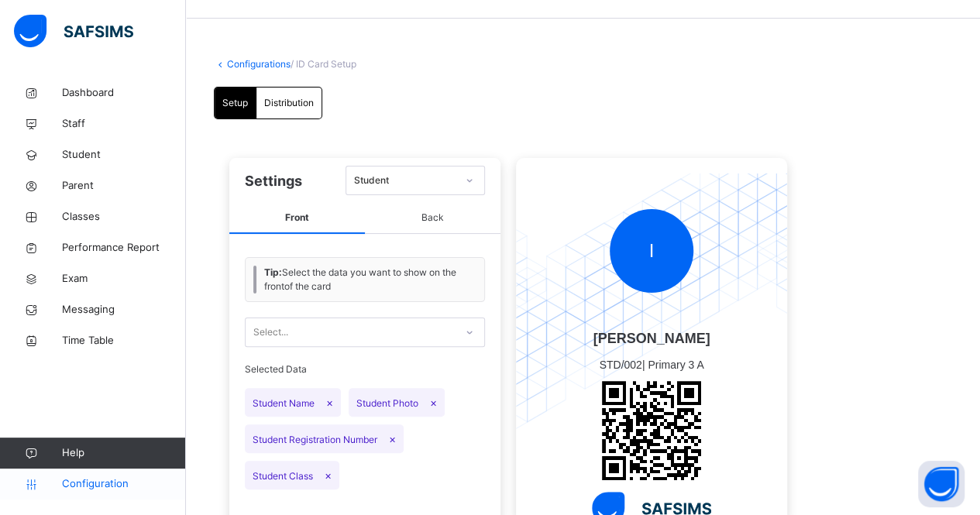  I want to click on img: id-pattern-main.73af0e5e030b17075ee24d47dca11b7a.svg, so click(652, 303).